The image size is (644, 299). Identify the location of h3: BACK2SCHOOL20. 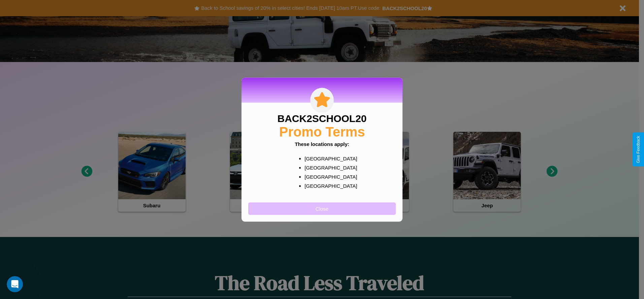
(322, 118).